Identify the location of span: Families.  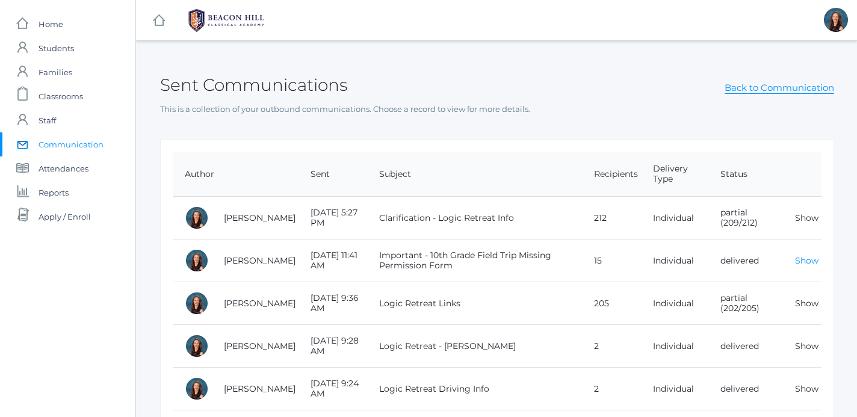
(55, 72).